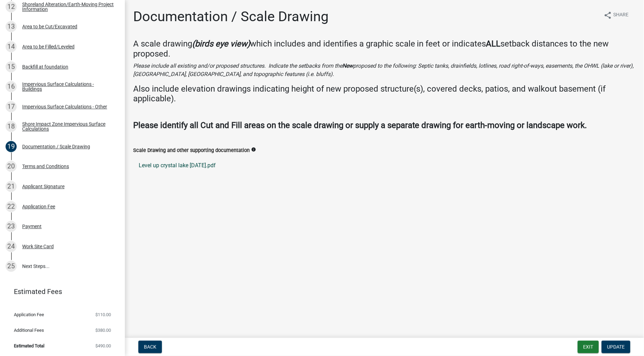 This screenshot has height=356, width=644. Describe the element at coordinates (29, 346) in the screenshot. I see `span: Estimated Total` at that location.